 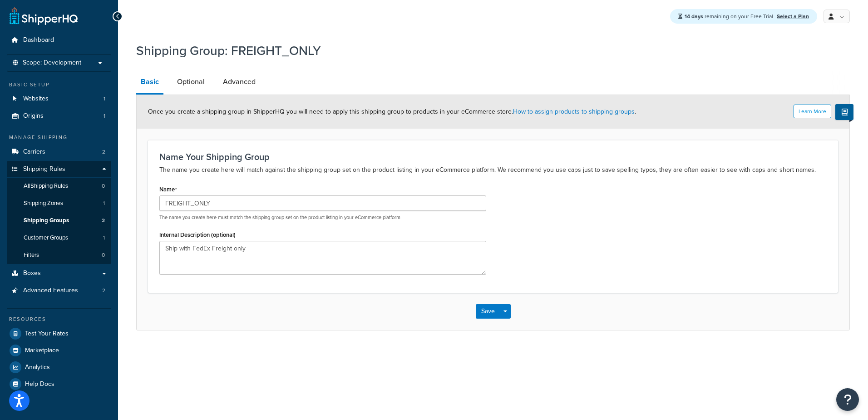 What do you see at coordinates (59, 291) in the screenshot?
I see `li: Advanced Features` at bounding box center [59, 291].